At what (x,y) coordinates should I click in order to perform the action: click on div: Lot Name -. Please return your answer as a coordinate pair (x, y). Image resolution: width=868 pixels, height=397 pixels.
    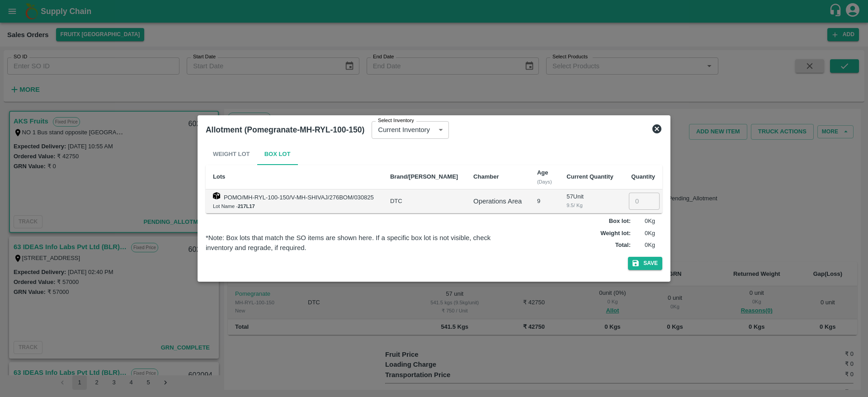
    Looking at the image, I should click on (295, 206).